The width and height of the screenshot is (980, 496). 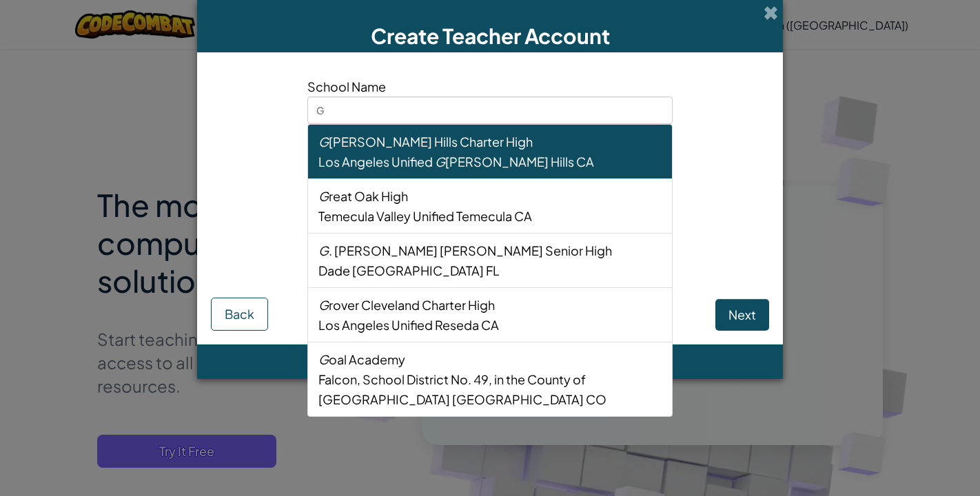 What do you see at coordinates (490, 196) in the screenshot?
I see `div: reat Oak High` at bounding box center [490, 196].